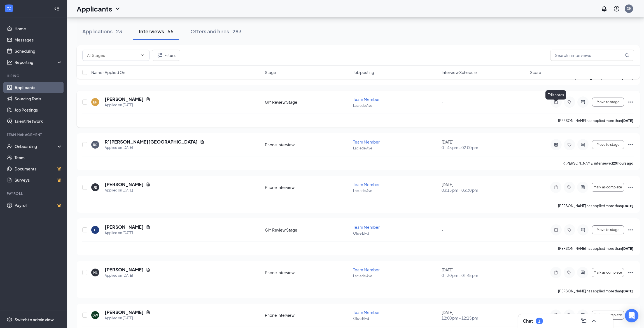  I want to click on div: Offers and hires · 293, so click(216, 31).